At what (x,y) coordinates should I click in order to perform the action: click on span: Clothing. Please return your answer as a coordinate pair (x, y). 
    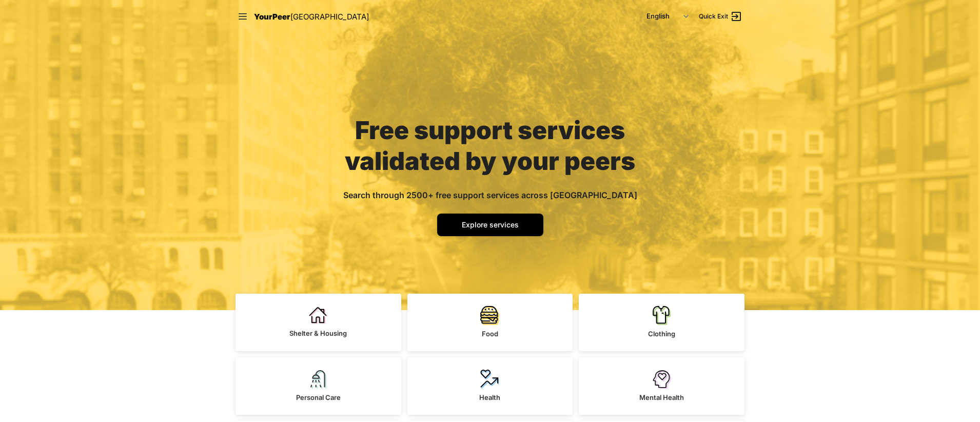
    Looking at the image, I should click on (662, 333).